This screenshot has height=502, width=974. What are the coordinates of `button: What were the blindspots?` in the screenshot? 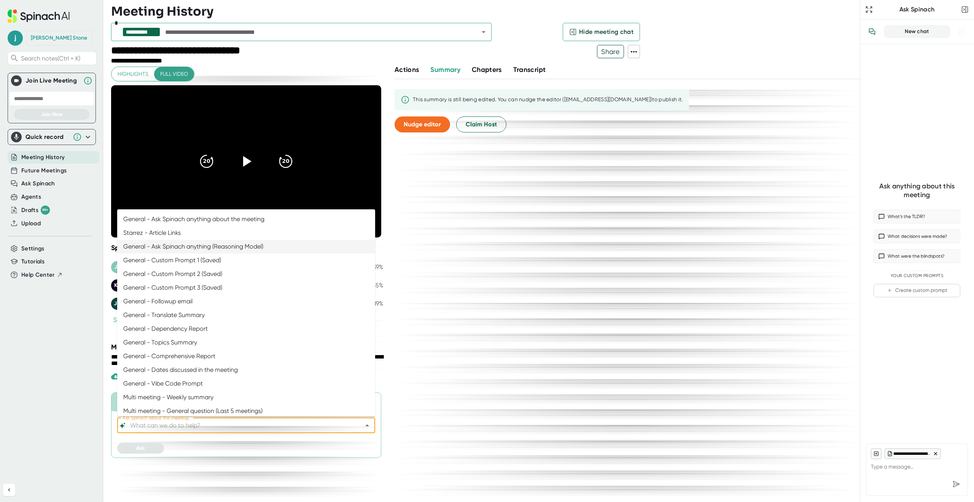 It's located at (917, 256).